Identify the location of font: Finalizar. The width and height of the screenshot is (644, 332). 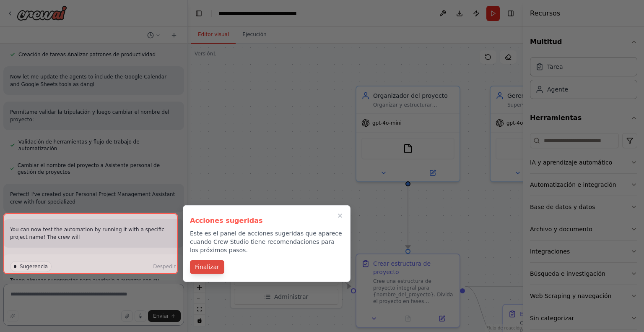
(207, 267).